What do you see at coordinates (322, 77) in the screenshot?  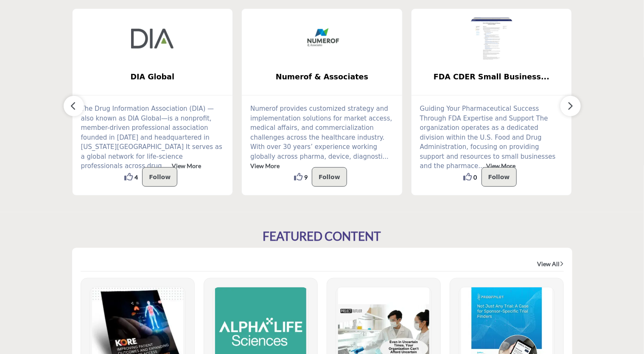 I see `b: Numerof & Associates` at bounding box center [322, 77].